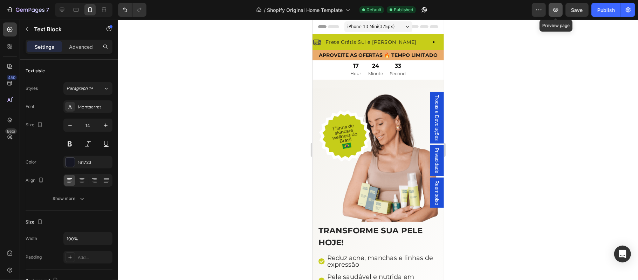 The height and width of the screenshot is (280, 638). Describe the element at coordinates (80, 88) in the screenshot. I see `span: Paragraph 1*` at that location.